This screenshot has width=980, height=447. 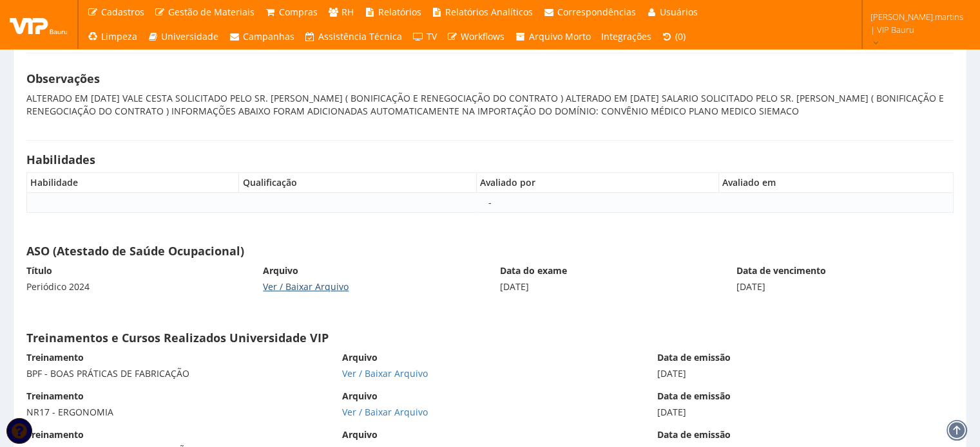 What do you see at coordinates (489, 12) in the screenshot?
I see `span: Relatórios Analíticos` at bounding box center [489, 12].